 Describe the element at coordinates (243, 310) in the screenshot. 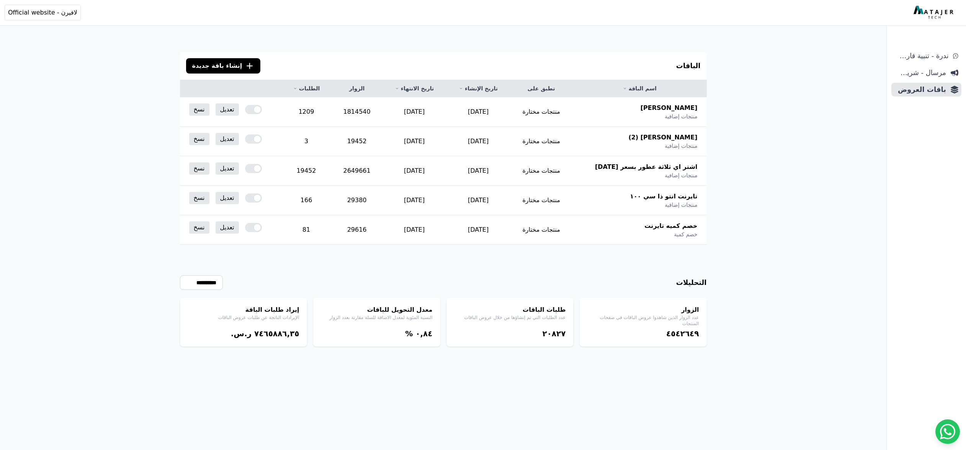

I see `h4: إيراد طلبات الباقة` at that location.